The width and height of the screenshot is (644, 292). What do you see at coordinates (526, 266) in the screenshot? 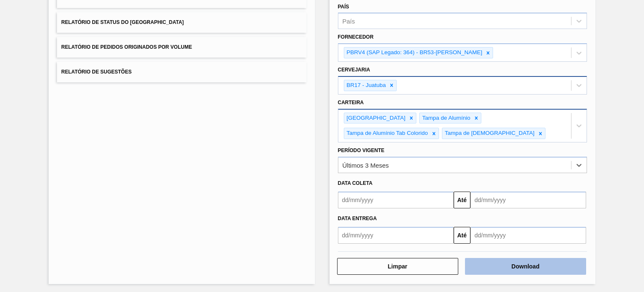
I see `button: Download` at bounding box center [526, 266].